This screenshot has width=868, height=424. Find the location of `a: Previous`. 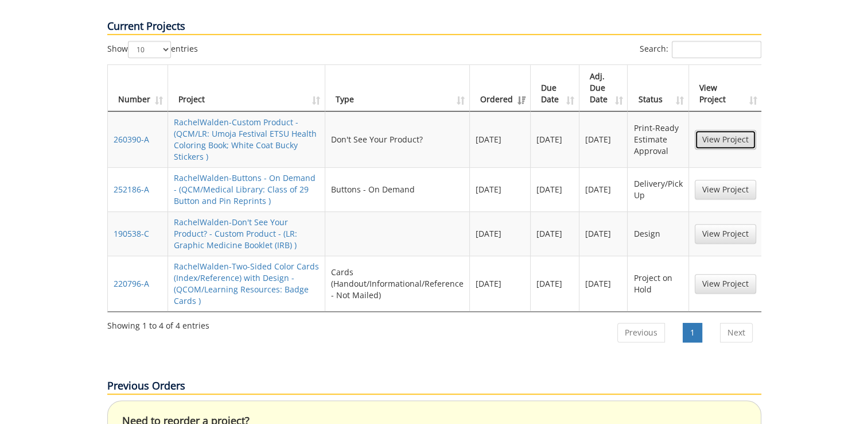

a: Previous is located at coordinates (641, 332).